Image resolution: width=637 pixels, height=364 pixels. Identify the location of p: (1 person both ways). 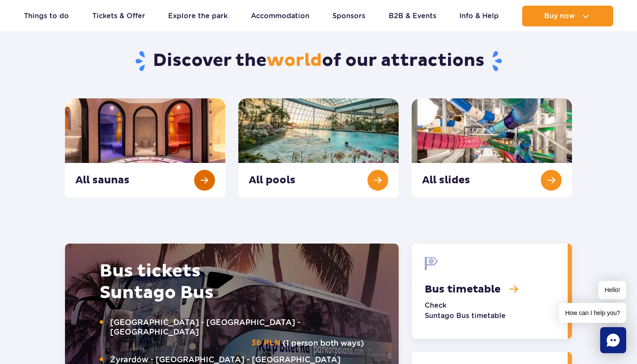
(232, 333).